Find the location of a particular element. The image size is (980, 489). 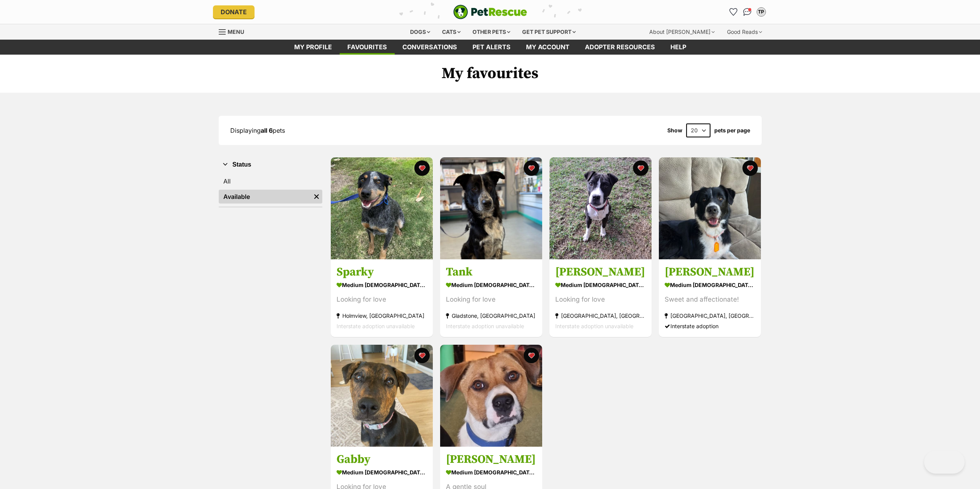

a: conversations is located at coordinates (430, 47).